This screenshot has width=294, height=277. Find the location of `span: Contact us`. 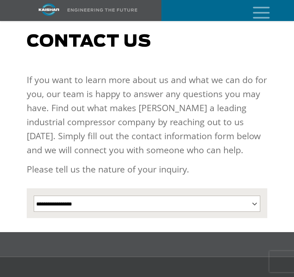

span: Contact us is located at coordinates (89, 42).